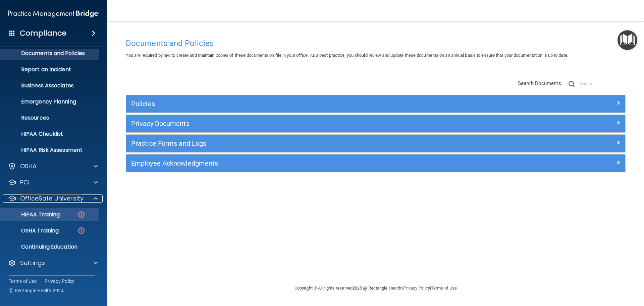 The height and width of the screenshot is (306, 644). What do you see at coordinates (572, 84) in the screenshot?
I see `img: ic-search.3b580494.png` at bounding box center [572, 84].